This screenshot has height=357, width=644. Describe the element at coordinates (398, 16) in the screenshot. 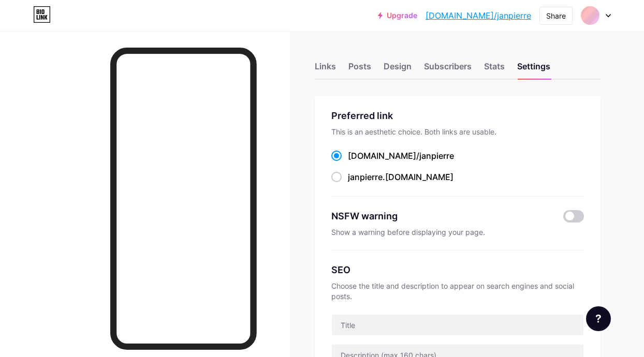

I see `a: Upgrade` at that location.